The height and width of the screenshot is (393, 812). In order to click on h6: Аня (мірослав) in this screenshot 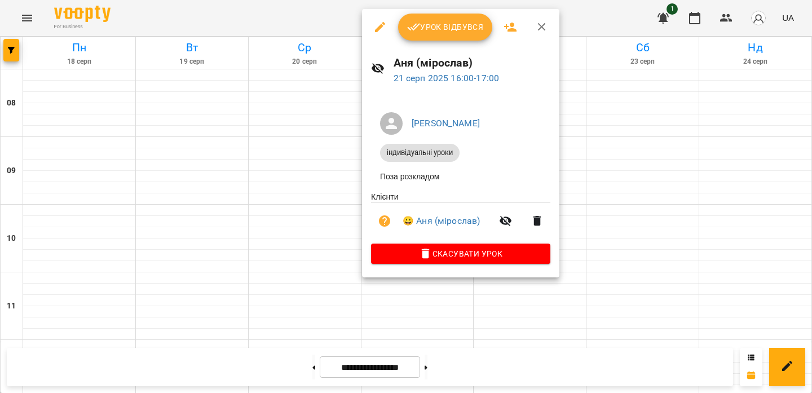, I will do `click(472, 63)`.